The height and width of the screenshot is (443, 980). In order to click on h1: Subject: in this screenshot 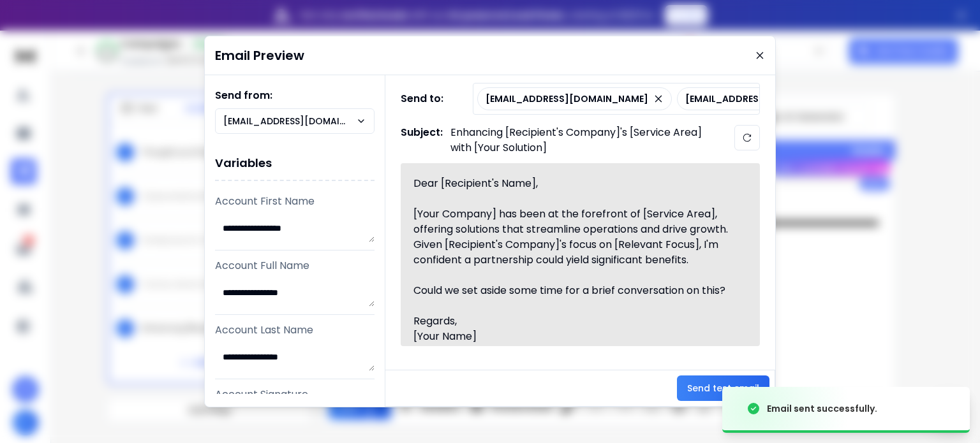, I will do `click(422, 140)`.